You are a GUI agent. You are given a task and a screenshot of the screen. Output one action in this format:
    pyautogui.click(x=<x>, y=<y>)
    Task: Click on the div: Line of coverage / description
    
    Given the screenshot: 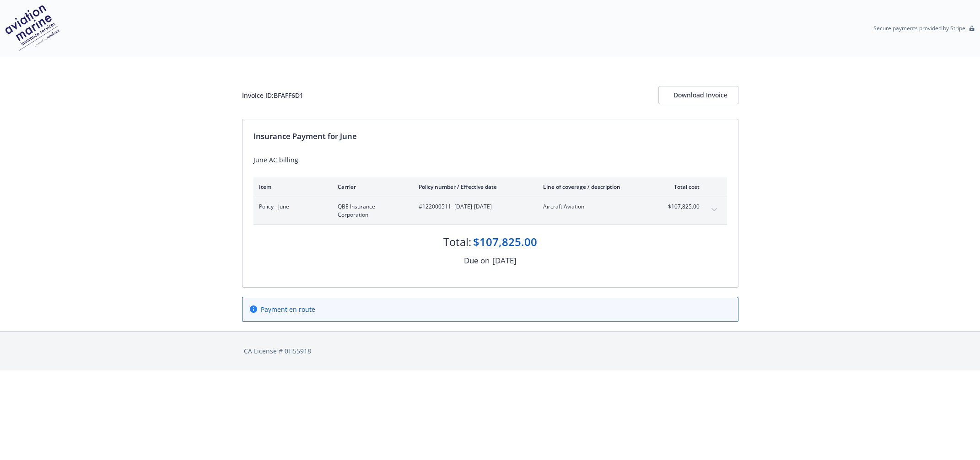 What is the action you would take?
    pyautogui.click(x=597, y=186)
    